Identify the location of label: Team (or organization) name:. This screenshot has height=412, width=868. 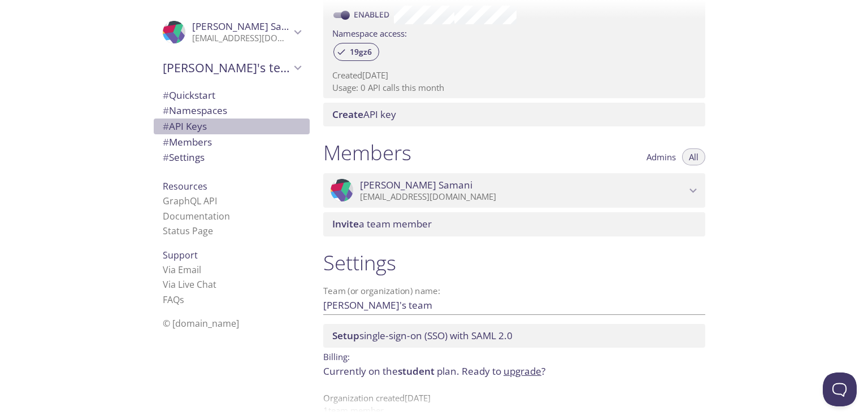
(382, 291).